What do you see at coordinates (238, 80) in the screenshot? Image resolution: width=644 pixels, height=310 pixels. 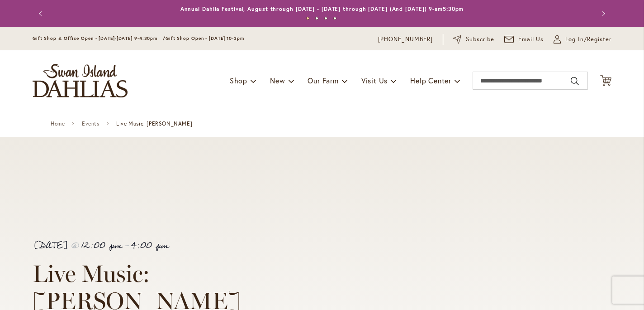 I see `span: Shop` at bounding box center [238, 80].